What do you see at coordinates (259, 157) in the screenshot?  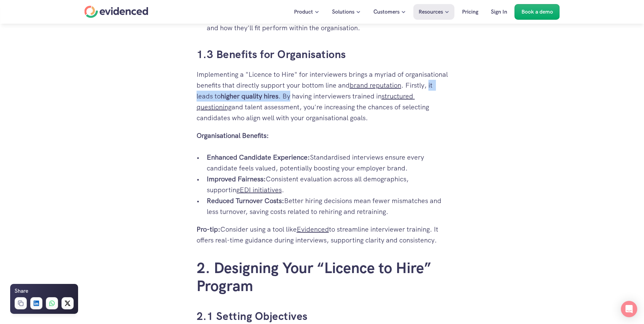 I see `strong: Enhanced Candidate Experience:` at bounding box center [259, 157].